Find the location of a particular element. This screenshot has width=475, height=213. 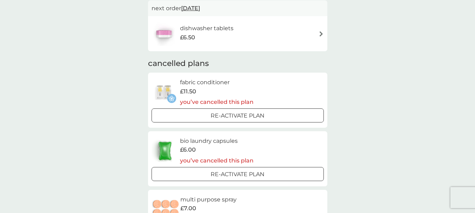

span: £7.00 is located at coordinates (188, 209).